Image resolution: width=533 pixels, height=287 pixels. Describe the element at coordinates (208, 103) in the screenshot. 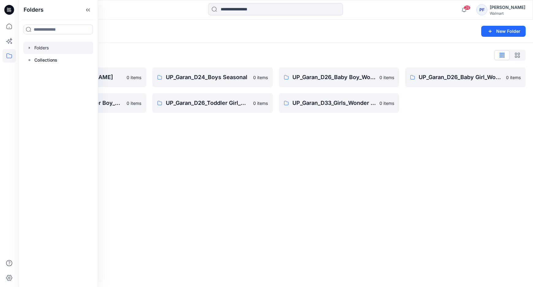

I see `p: UP_Garan_D26_Toddler Girl_Wonder_Nation` at that location.